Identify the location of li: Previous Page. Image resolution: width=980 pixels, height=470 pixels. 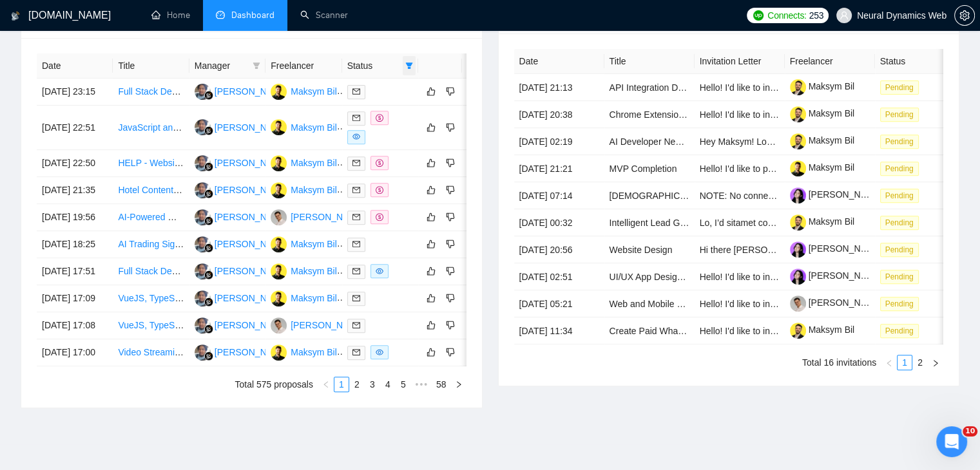
(326, 385).